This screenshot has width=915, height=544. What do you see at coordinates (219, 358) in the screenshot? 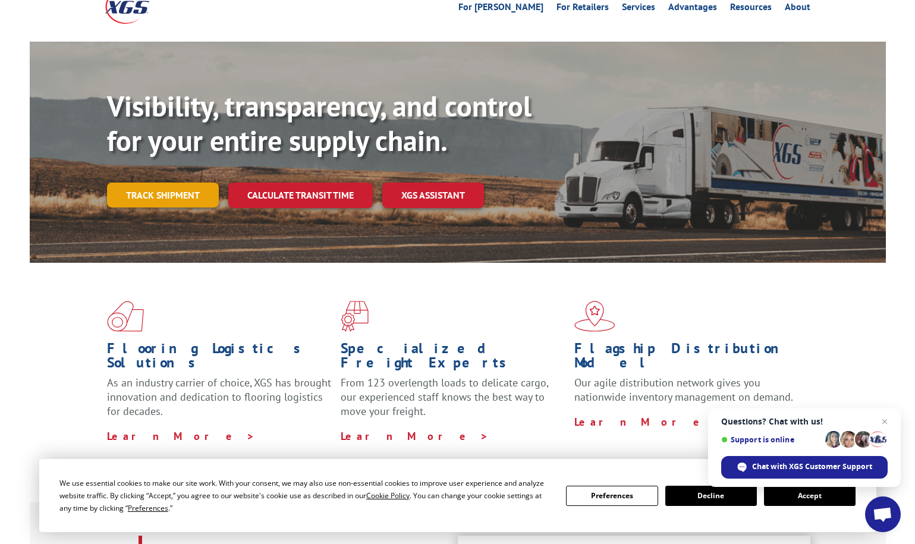
I see `h1: Flooring Logistics Solutions` at bounding box center [219, 358].